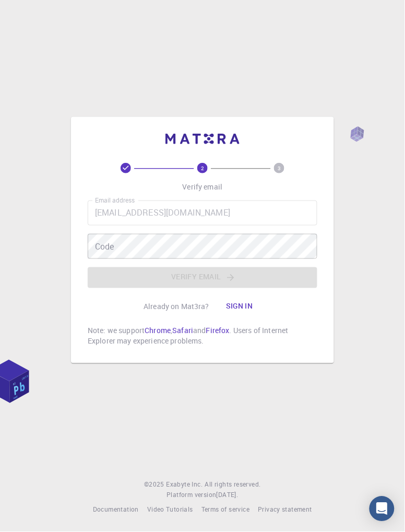 The image size is (405, 532). I want to click on span: Documentation, so click(116, 509).